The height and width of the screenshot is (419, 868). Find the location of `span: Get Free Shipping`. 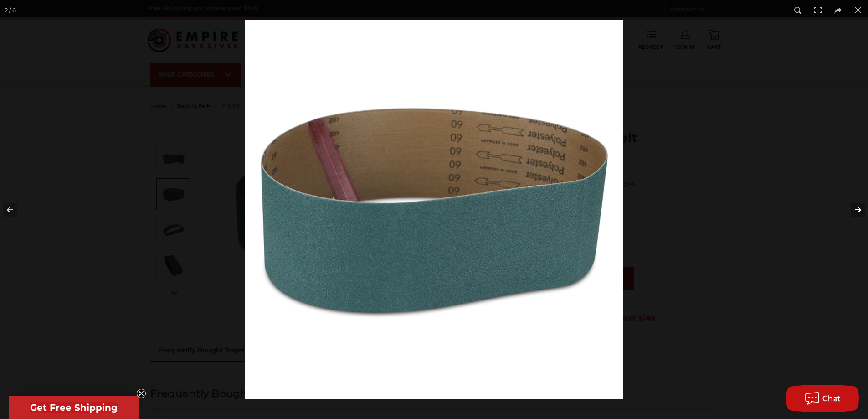

span: Get Free Shipping is located at coordinates (73, 408).